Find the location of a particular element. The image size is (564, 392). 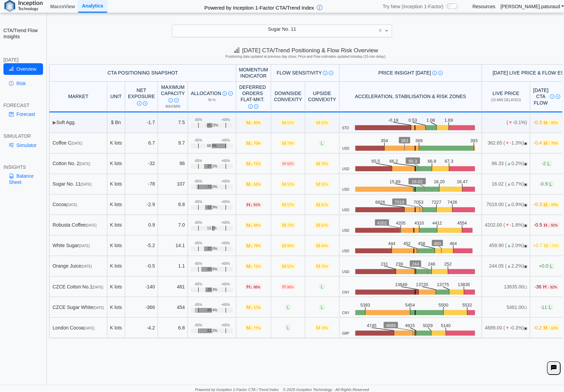

span: ↓ 92% is located at coordinates (553, 287).